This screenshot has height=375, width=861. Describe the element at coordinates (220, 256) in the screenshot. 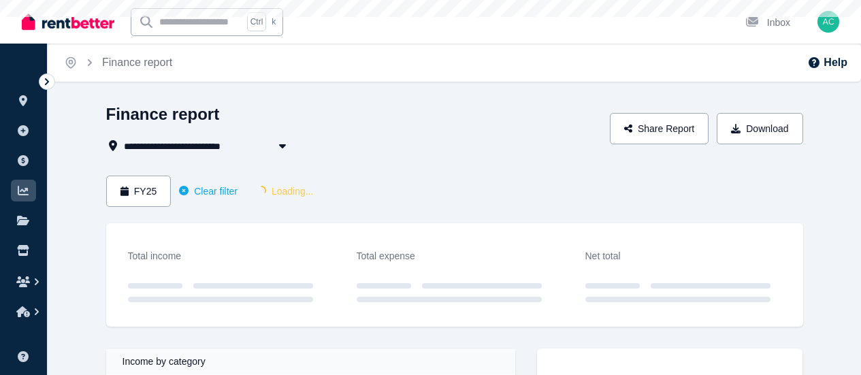

I see `div: Total income` at that location.